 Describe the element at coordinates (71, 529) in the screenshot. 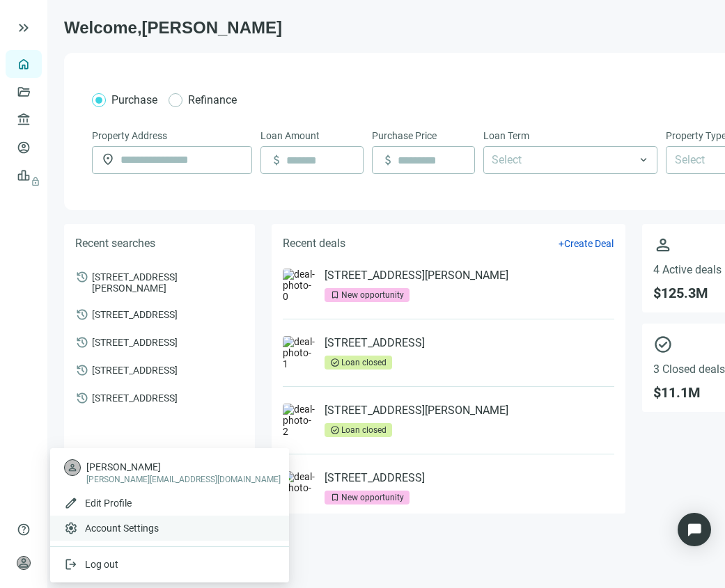

I see `span: settings` at that location.